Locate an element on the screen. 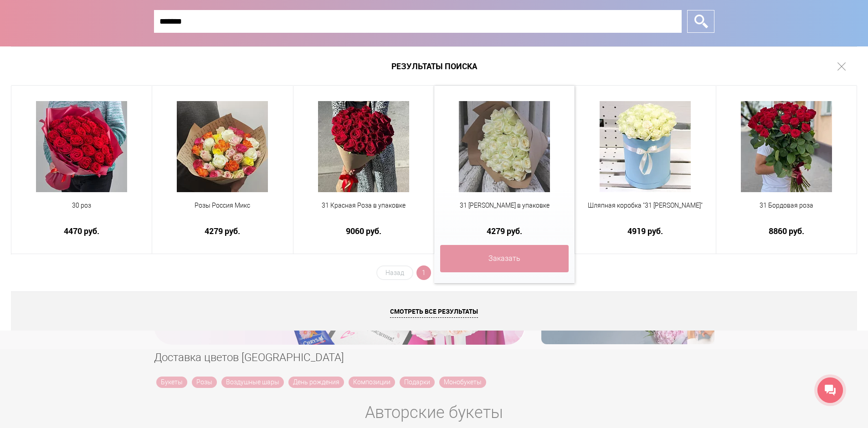  img: 31 Бордовая роза is located at coordinates (787, 147).